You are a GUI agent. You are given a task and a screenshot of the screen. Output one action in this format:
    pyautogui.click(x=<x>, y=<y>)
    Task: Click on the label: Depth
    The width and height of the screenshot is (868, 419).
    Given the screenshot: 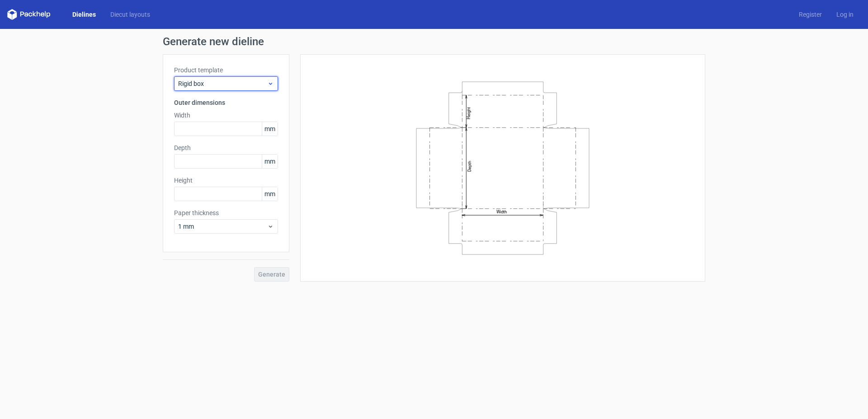 What is the action you would take?
    pyautogui.click(x=226, y=148)
    